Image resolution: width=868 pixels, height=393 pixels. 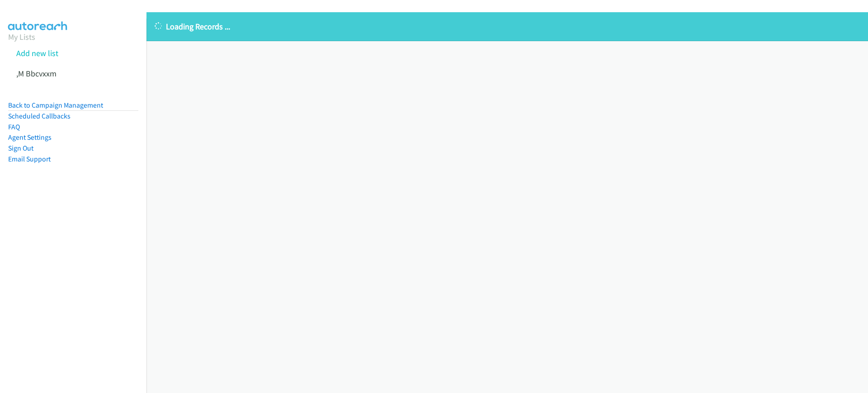 I want to click on a: Scheduled Callbacks, so click(x=39, y=116).